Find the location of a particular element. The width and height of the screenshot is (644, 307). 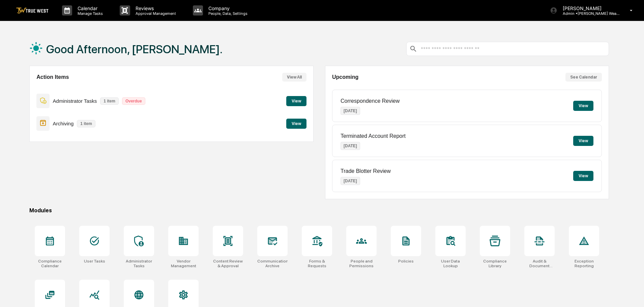

button: See Calendar is located at coordinates (584, 77).